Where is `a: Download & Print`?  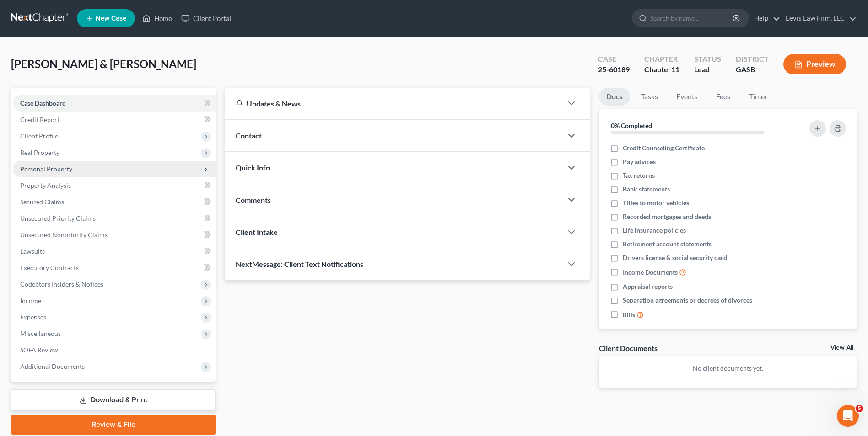 a: Download & Print is located at coordinates (113, 400).